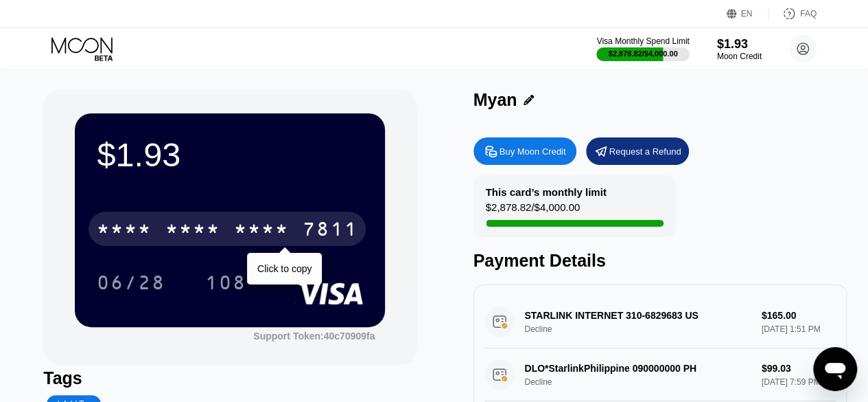 This screenshot has height=402, width=868. What do you see at coordinates (495, 100) in the screenshot?
I see `div: Myan` at bounding box center [495, 100].